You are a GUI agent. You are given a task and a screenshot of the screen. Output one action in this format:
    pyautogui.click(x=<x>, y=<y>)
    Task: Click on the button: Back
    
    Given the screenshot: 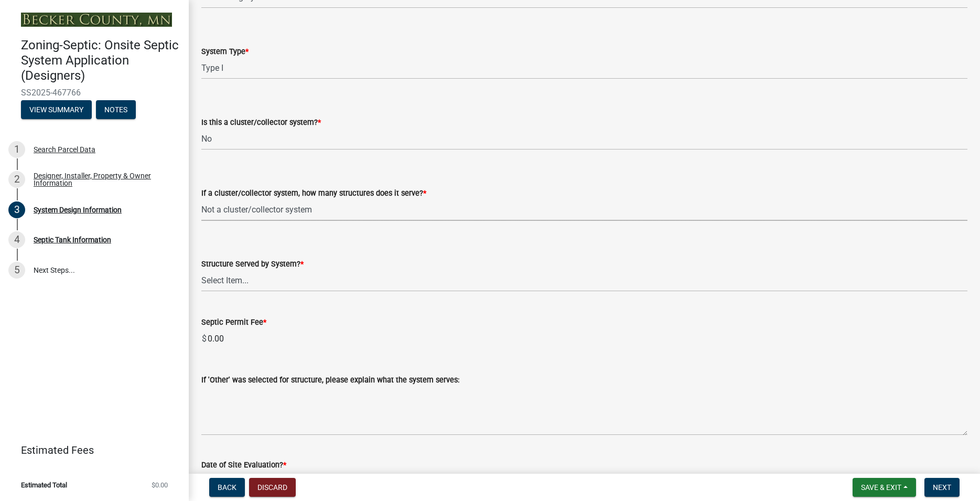 What is the action you would take?
    pyautogui.click(x=227, y=488)
    